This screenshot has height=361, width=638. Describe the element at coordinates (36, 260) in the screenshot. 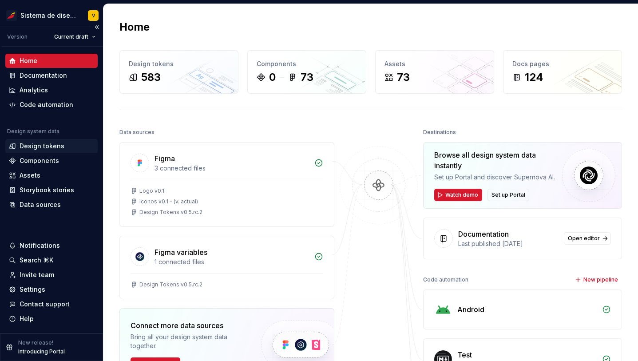

I see `div: Search ⌘K` at that location.